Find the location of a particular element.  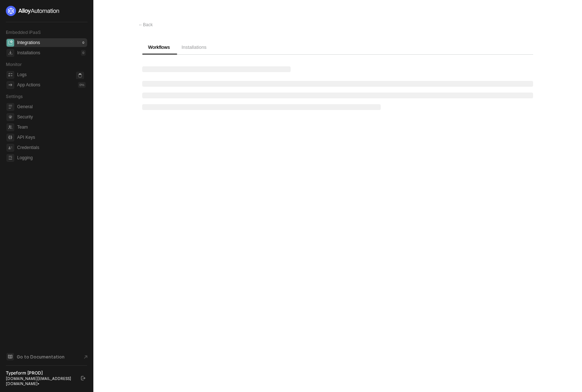

span: logout is located at coordinates (83, 378).